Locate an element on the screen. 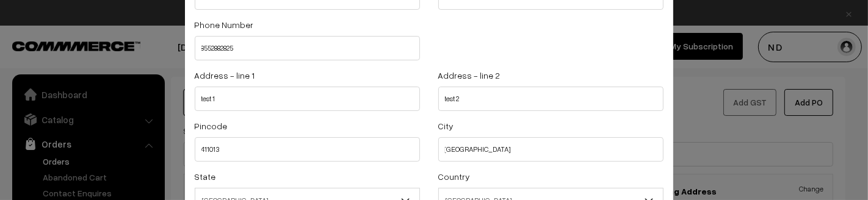 The height and width of the screenshot is (200, 868). input: City is located at coordinates (551, 149).